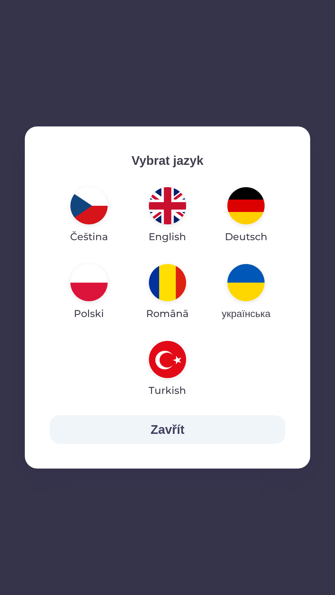 Image resolution: width=335 pixels, height=595 pixels. I want to click on button: Polski, so click(89, 293).